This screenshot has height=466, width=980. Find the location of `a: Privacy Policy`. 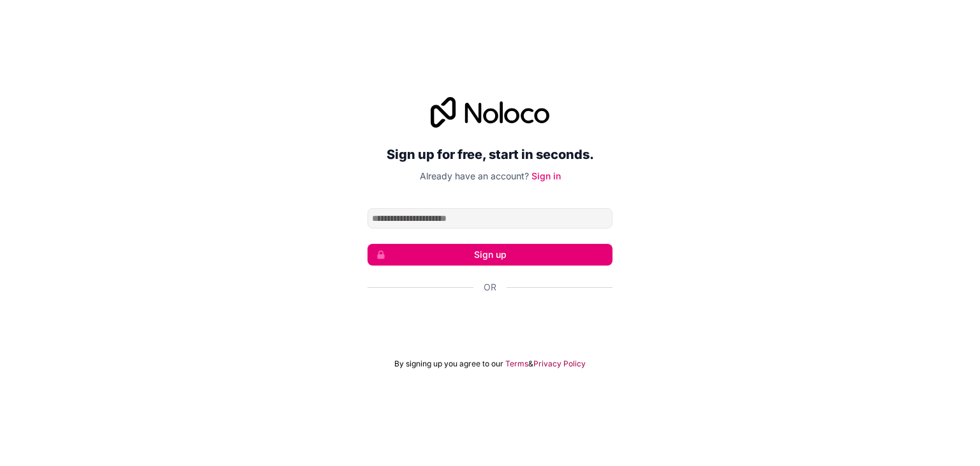

a: Privacy Policy is located at coordinates (560, 364).